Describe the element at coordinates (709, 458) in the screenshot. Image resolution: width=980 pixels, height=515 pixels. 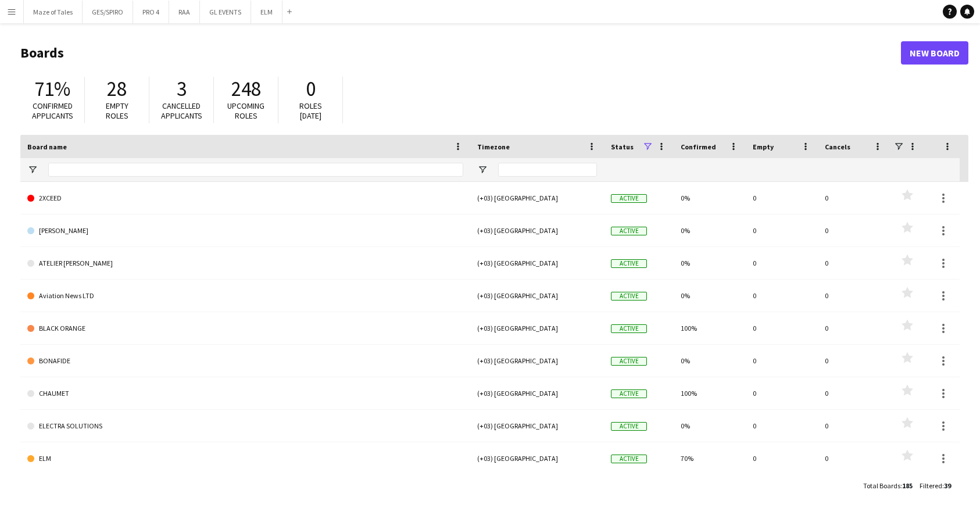
I see `div: 70%` at that location.